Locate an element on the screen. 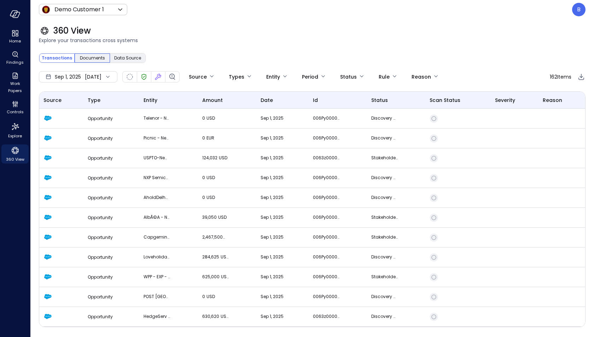 This screenshot has height=337, width=594. p: Capgemini - NB - AD | PS is located at coordinates (157, 237).